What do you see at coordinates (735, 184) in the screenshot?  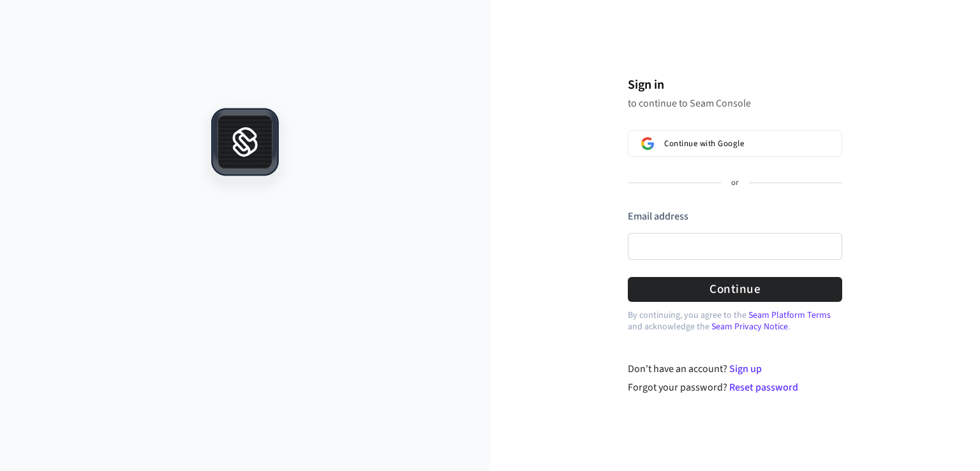 I see `p: or` at bounding box center [735, 184].